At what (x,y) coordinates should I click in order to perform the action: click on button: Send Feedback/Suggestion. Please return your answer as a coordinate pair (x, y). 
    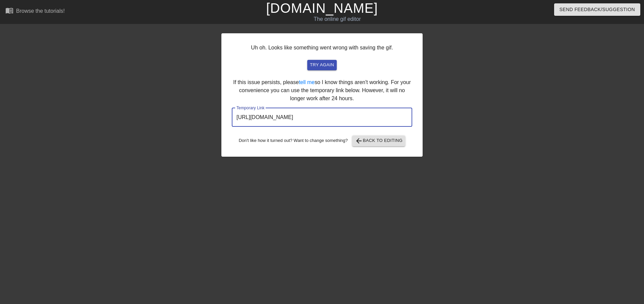
    Looking at the image, I should click on (597, 9).